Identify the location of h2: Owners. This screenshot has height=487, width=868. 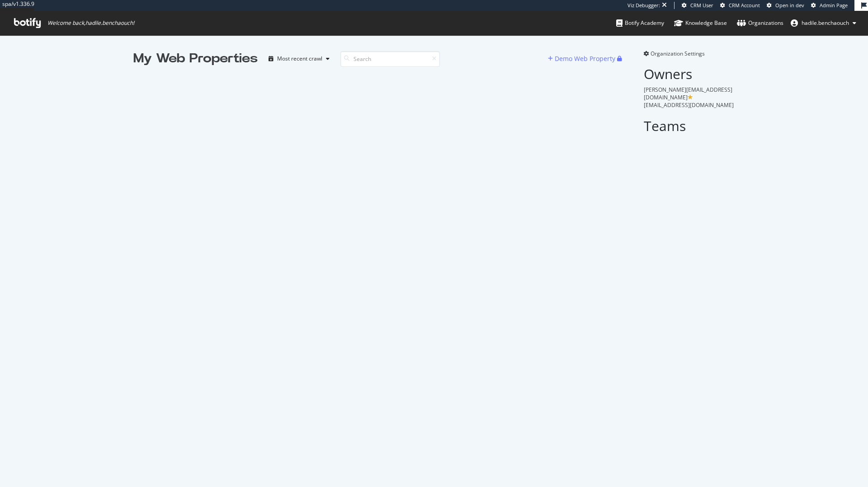
(689, 74).